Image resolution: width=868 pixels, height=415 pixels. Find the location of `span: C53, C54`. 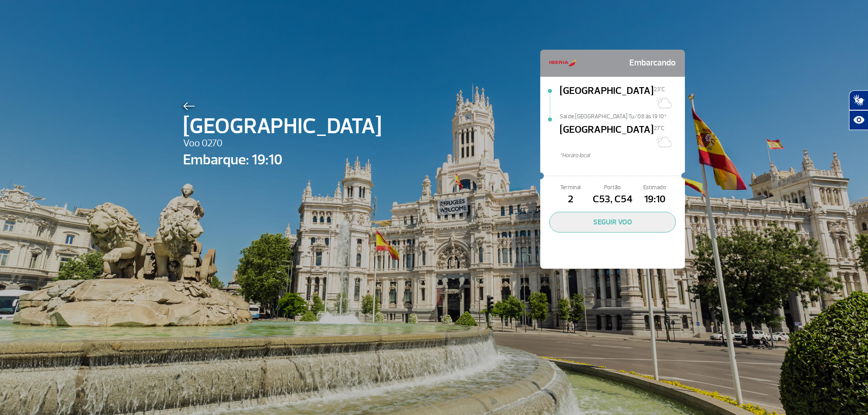

span: C53, C54 is located at coordinates (612, 199).